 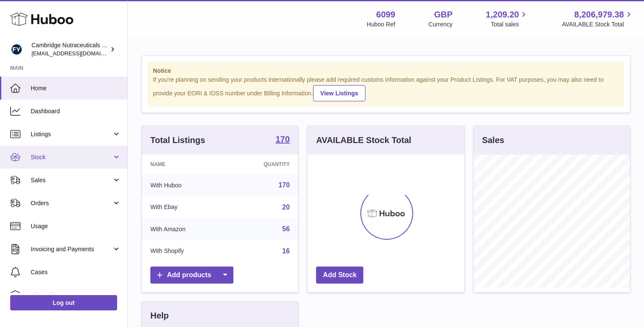 I want to click on a: 1,209.20 Total sales, so click(x=507, y=19).